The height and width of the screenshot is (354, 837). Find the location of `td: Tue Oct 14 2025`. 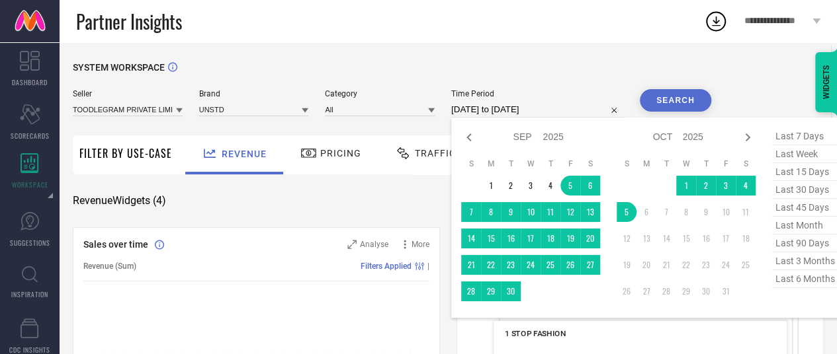

td: Tue Oct 14 2025 is located at coordinates (666, 239).